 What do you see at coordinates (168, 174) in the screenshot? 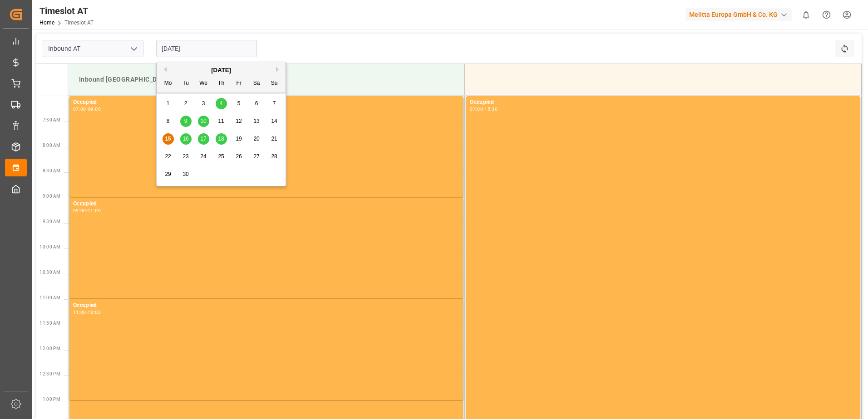
I see `div: Choose Monday, September 29th, 2025` at bounding box center [168, 174].